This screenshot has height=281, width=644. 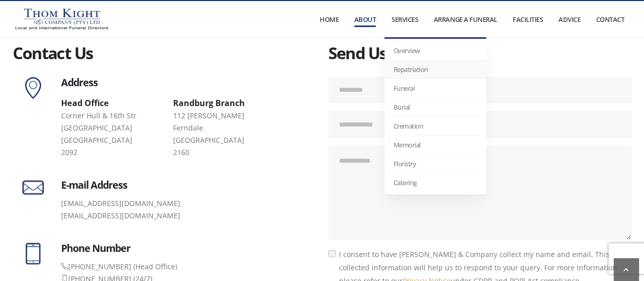 I want to click on a: Home, so click(x=330, y=19).